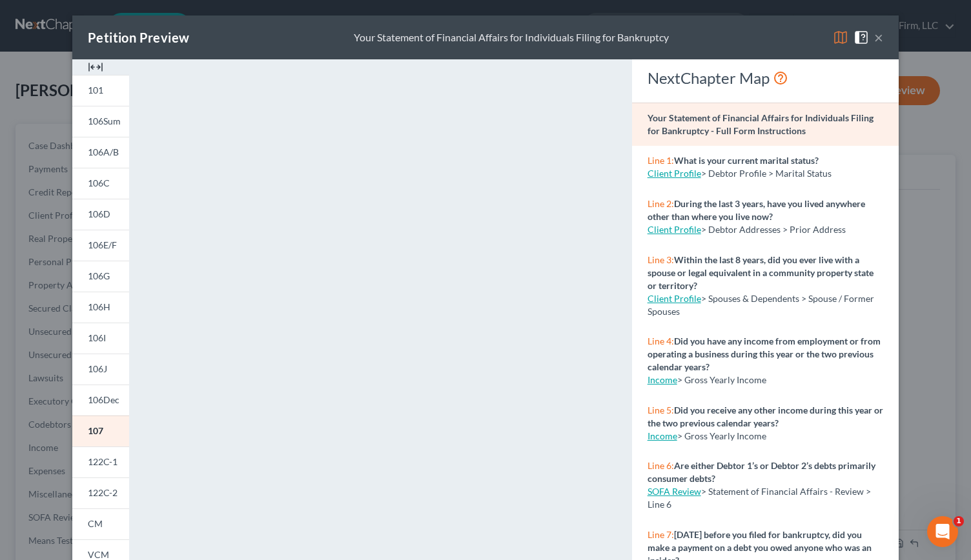  Describe the element at coordinates (98, 275) in the screenshot. I see `span: 106G` at that location.